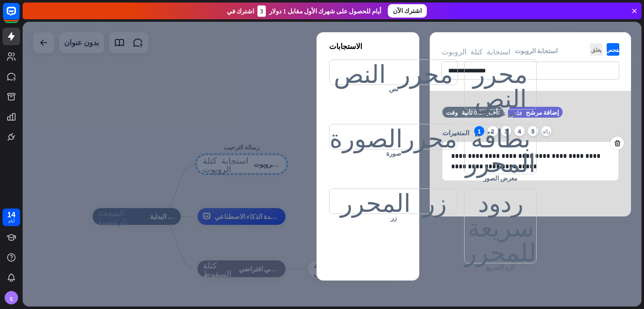  Describe the element at coordinates (480, 112) in the screenshot. I see `font: تأخير +0.5 ثانية` at that location.